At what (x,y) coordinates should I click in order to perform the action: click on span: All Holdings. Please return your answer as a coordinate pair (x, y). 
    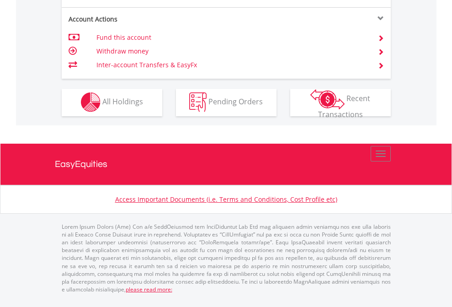
    Looking at the image, I should click on (122, 101).